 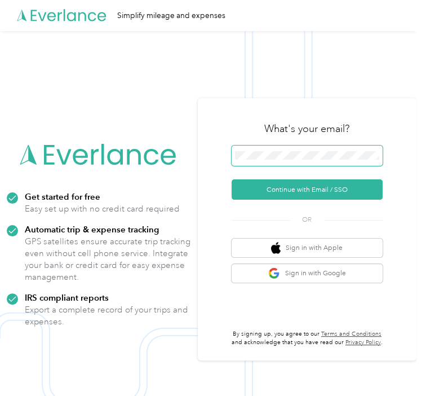 I want to click on a: Terms and Conditions, so click(x=351, y=334).